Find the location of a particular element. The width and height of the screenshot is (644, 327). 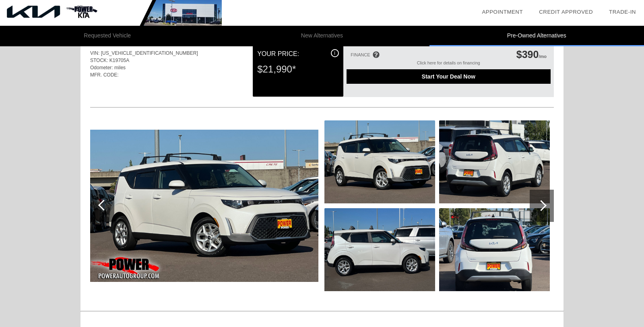

li: Pre-Owned Alternatives is located at coordinates (536, 36).